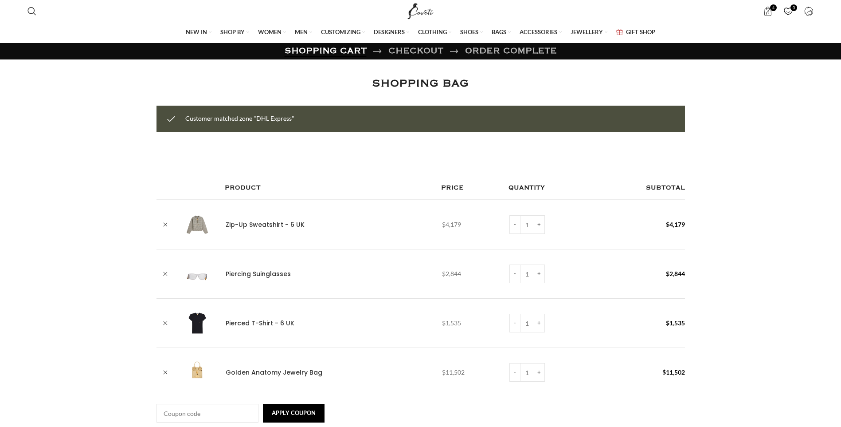  I want to click on button: Apply coupon, so click(294, 413).